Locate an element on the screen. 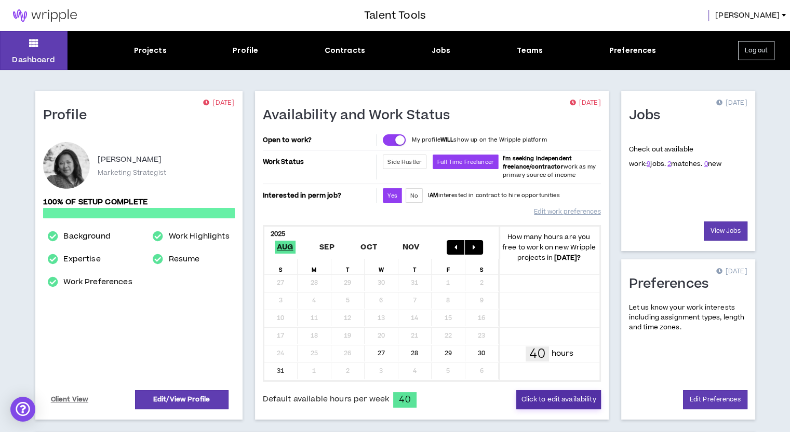  a: 0 is located at coordinates (706, 164).